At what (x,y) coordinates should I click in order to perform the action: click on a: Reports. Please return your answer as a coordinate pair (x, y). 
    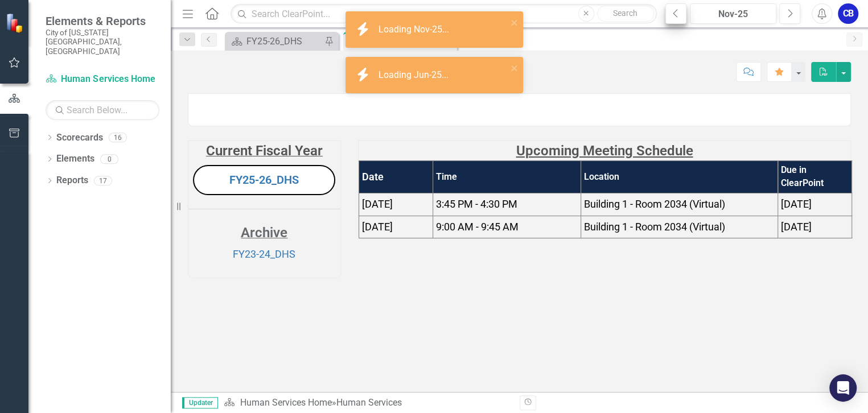
    Looking at the image, I should click on (72, 180).